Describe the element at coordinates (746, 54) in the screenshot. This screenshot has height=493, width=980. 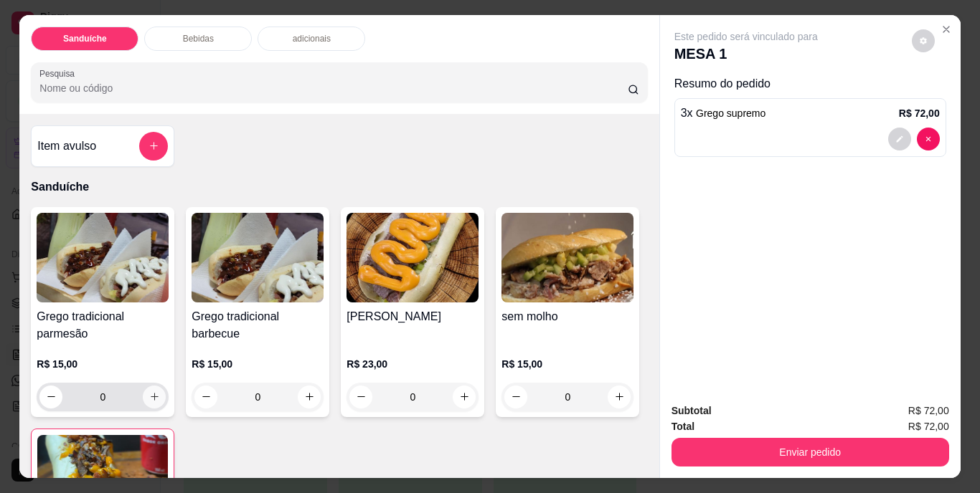
I see `p: MESA 1` at that location.